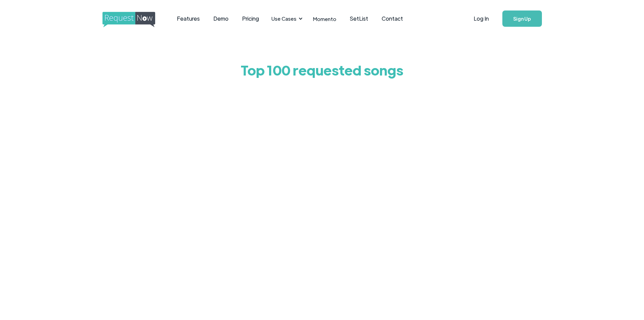 This screenshot has height=320, width=644. Describe the element at coordinates (128, 18) in the screenshot. I see `a: home` at that location.